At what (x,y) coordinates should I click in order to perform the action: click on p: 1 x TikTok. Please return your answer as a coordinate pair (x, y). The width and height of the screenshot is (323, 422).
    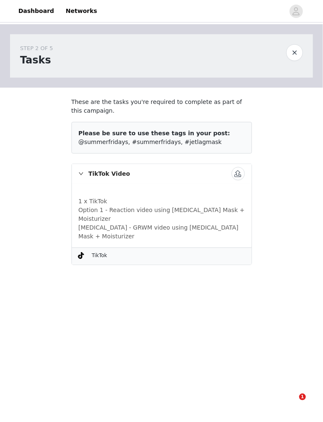
    Looking at the image, I should click on (162, 201).